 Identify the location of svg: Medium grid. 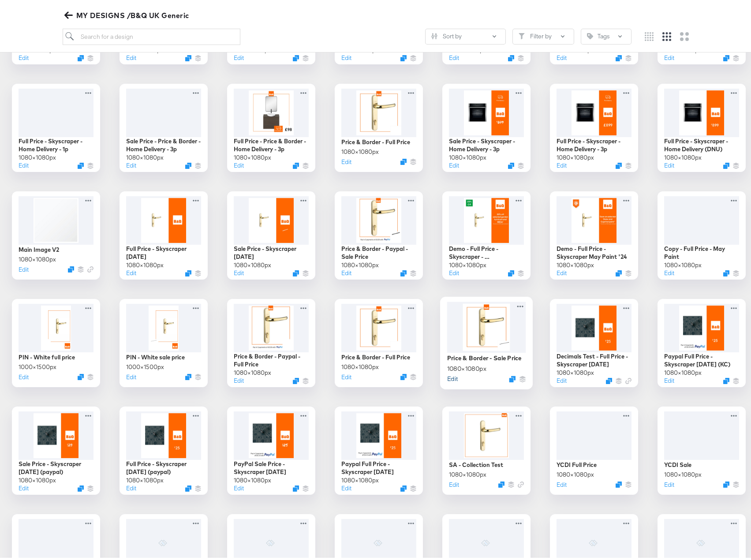
(666, 34).